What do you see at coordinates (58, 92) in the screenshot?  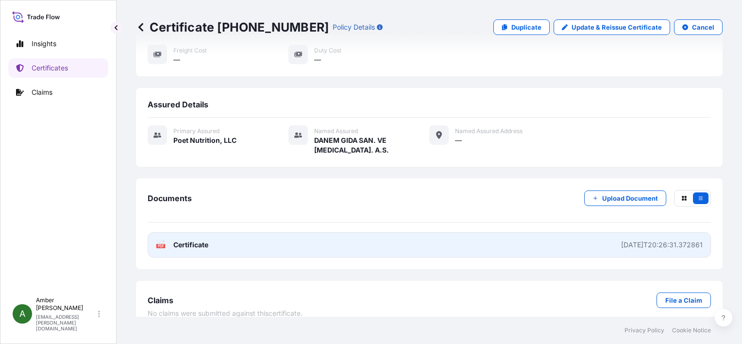 I see `a: Claims` at bounding box center [58, 92].